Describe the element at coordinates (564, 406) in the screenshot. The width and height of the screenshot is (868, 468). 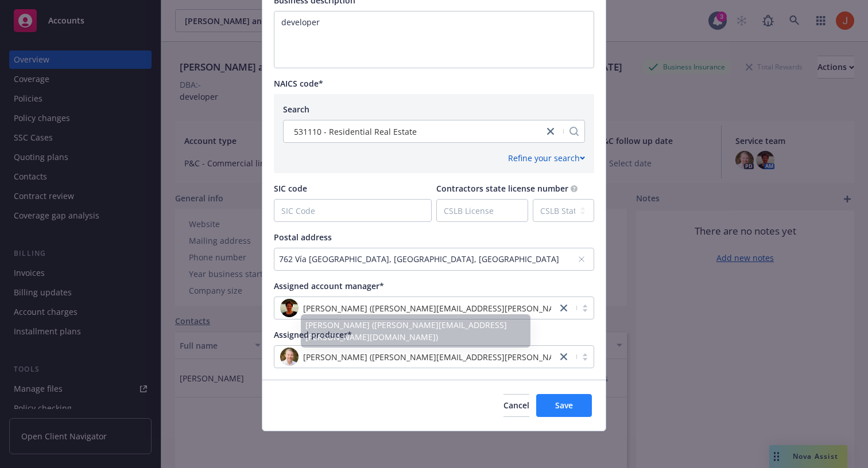
I see `button: Save` at that location.